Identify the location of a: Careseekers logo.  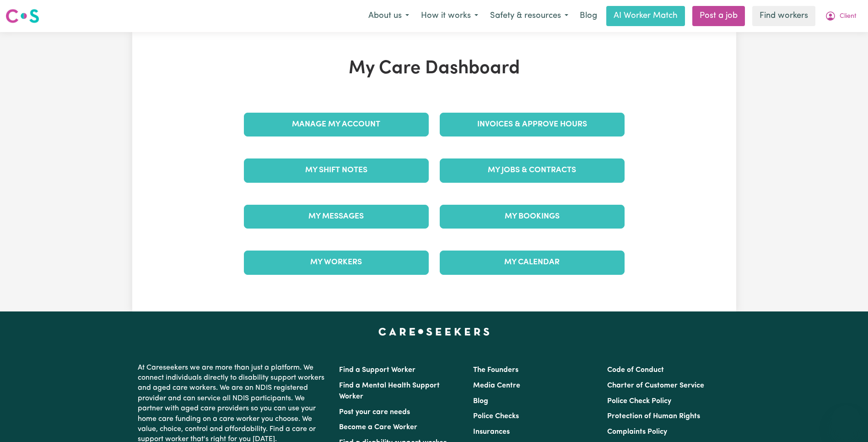
(23, 16).